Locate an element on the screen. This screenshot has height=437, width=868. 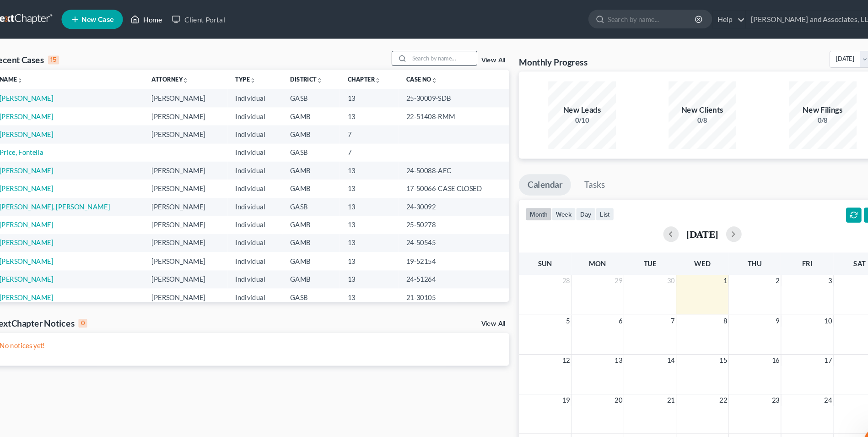
td: 22-51408-RMM is located at coordinates (448, 110).